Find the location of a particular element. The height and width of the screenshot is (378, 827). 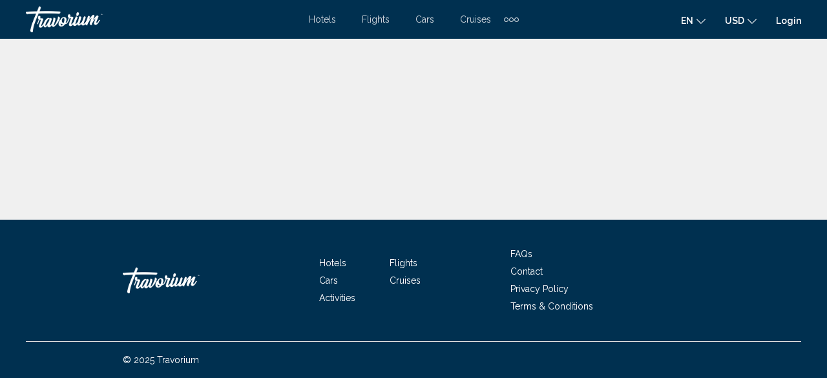

a: Activities is located at coordinates (337, 298).